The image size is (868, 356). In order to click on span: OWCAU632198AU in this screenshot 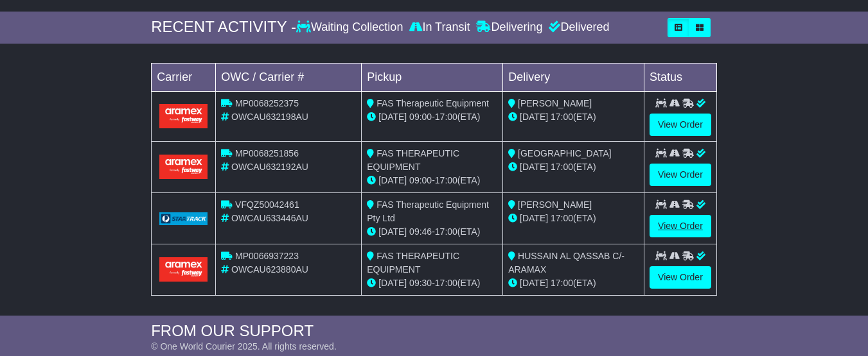, I will do `click(270, 117)`.